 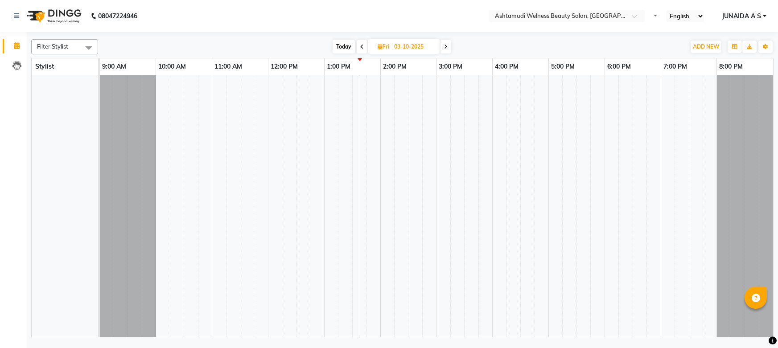 What do you see at coordinates (172, 66) in the screenshot?
I see `a: 10:00 AM` at bounding box center [172, 66].